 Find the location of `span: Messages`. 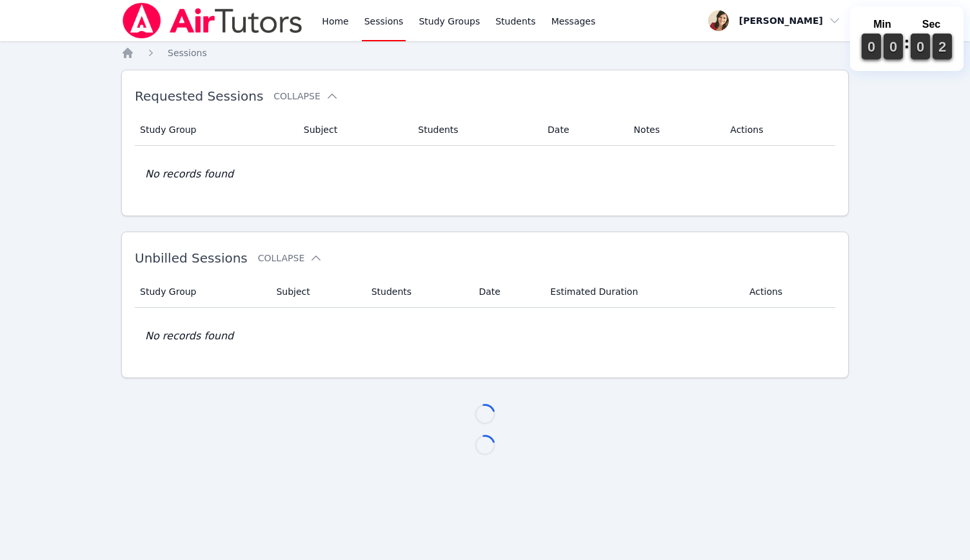

span: Messages is located at coordinates (574, 21).